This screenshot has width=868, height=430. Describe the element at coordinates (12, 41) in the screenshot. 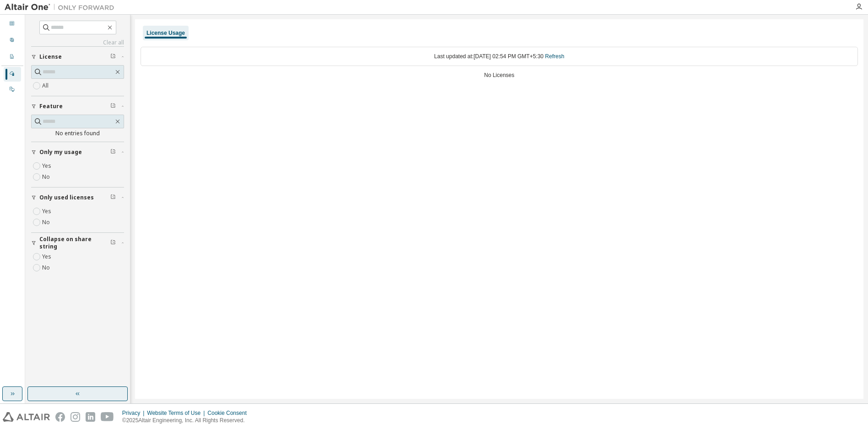

I see `div: User Profile` at that location.